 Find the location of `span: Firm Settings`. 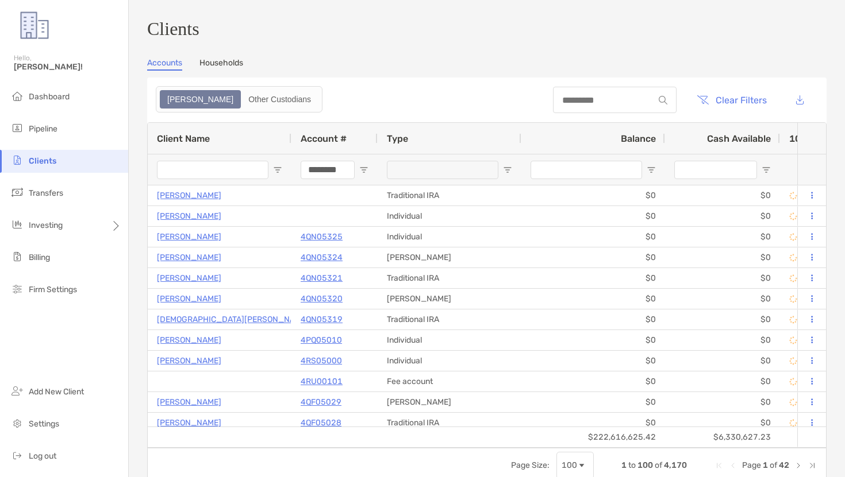

span: Firm Settings is located at coordinates (53, 290).